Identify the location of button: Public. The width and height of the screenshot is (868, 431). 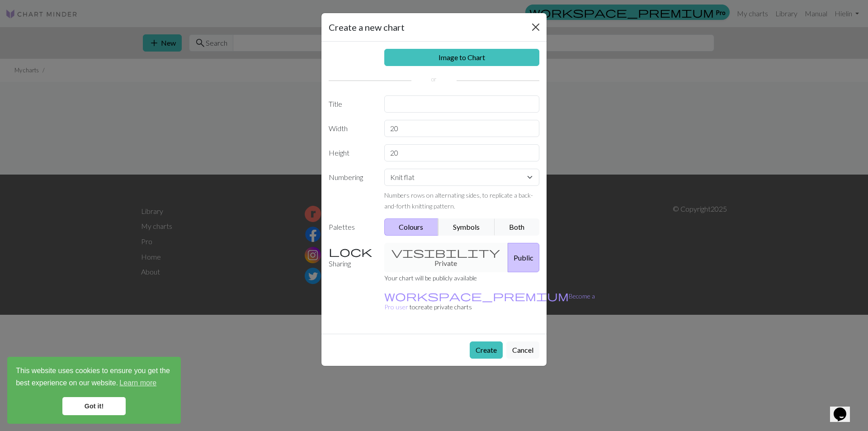
(523, 257).